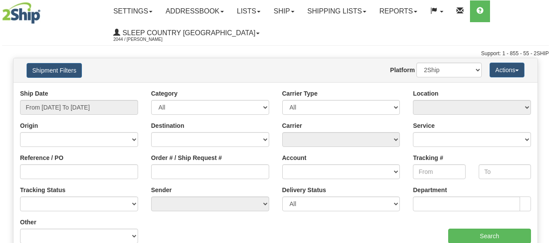 Image resolution: width=551 pixels, height=243 pixels. What do you see at coordinates (21, 13) in the screenshot?
I see `img: logo2044.jpg` at bounding box center [21, 13].